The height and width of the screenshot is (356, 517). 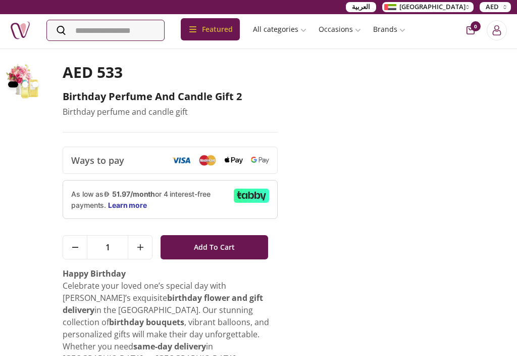 I want to click on p: Birthday perfume and candle gift, so click(x=170, y=112).